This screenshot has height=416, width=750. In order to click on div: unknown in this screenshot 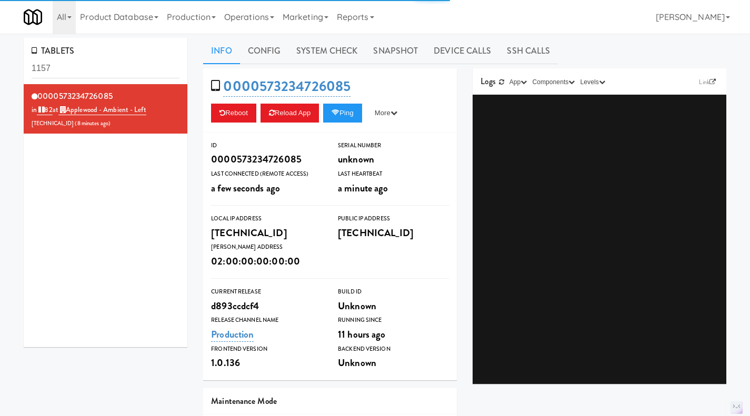, I will do `click(393, 159)`.